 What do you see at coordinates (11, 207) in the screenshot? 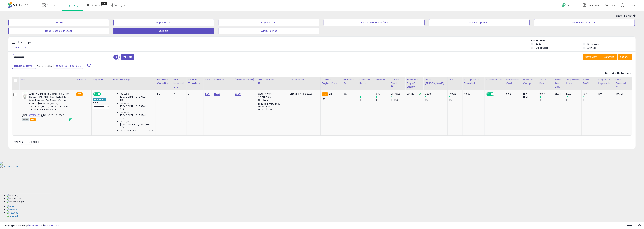
I see `img: Home` at bounding box center [11, 207].